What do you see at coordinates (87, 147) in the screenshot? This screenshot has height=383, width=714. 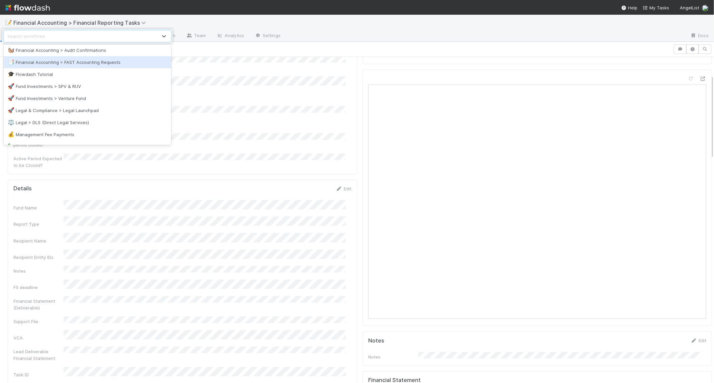 I see `div: New Funds Requiring Audits` at bounding box center [87, 147].